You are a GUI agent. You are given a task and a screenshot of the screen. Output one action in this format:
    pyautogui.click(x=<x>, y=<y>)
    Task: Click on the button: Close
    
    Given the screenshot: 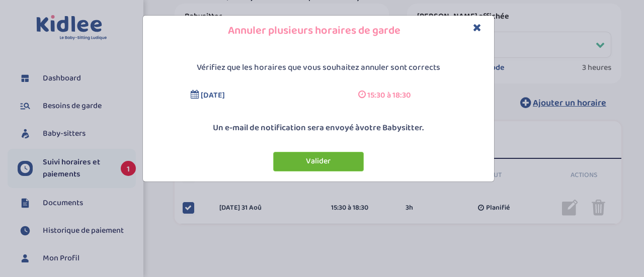 What is the action you would take?
    pyautogui.click(x=477, y=28)
    